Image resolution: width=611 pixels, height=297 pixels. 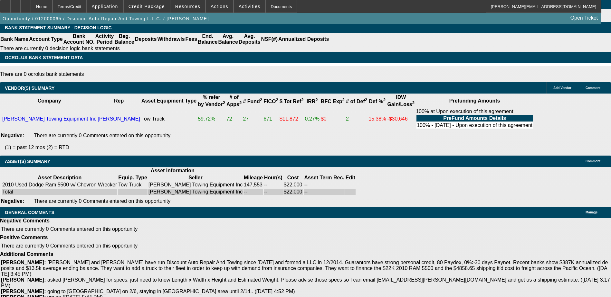 What do you see at coordinates (228, 39) in the screenshot?
I see `th: Avg. Balance` at bounding box center [228, 39].